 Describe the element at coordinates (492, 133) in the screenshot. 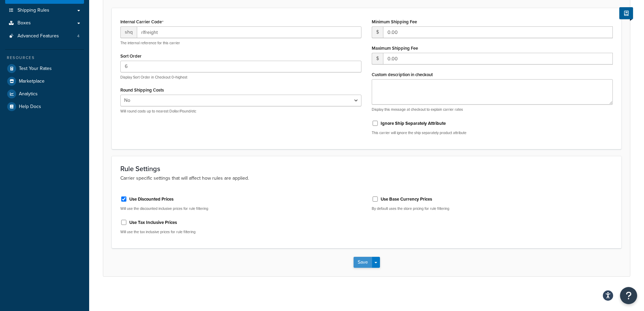

I see `p: This carrier will ignore the ship separately product attribute` at that location.